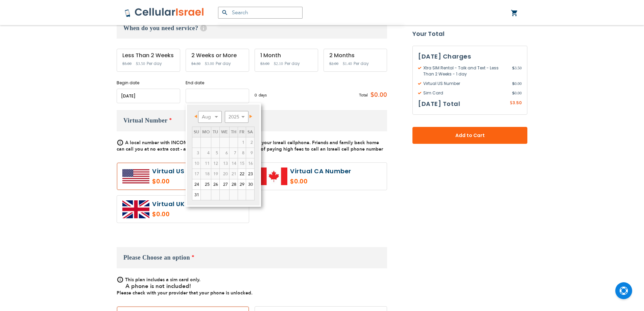  What do you see at coordinates (196, 195) in the screenshot?
I see `a: 31` at bounding box center [196, 195].